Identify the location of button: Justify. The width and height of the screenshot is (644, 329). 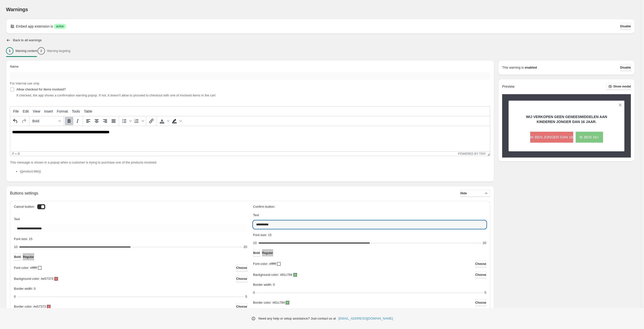
(114, 121).